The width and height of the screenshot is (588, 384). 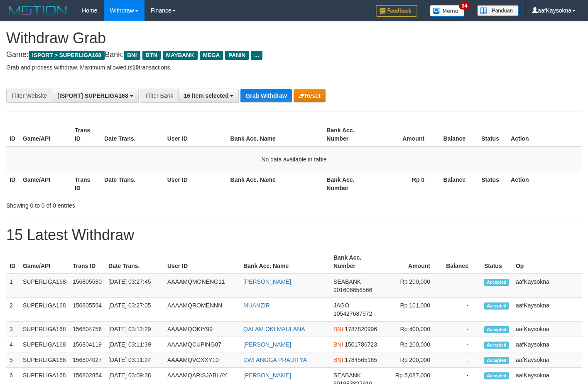 I want to click on span: ISPORT > SUPERLIGA168, so click(x=66, y=55).